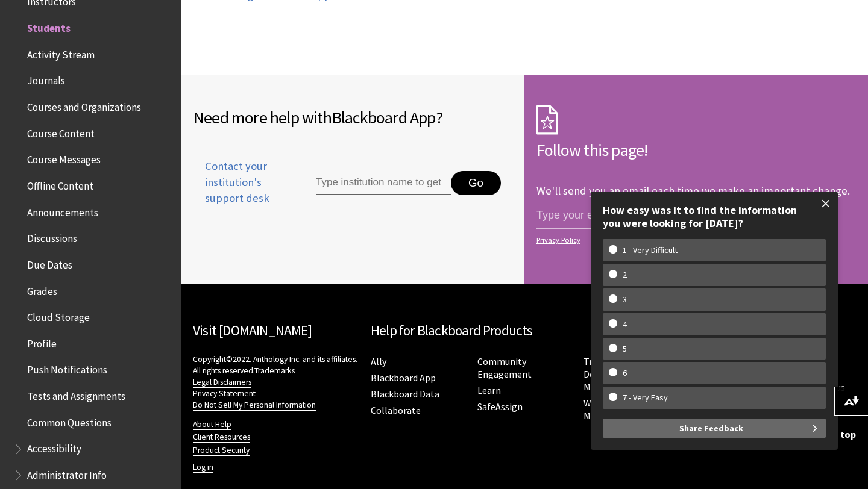 The height and width of the screenshot is (489, 868). I want to click on span: Offline Content, so click(61, 184).